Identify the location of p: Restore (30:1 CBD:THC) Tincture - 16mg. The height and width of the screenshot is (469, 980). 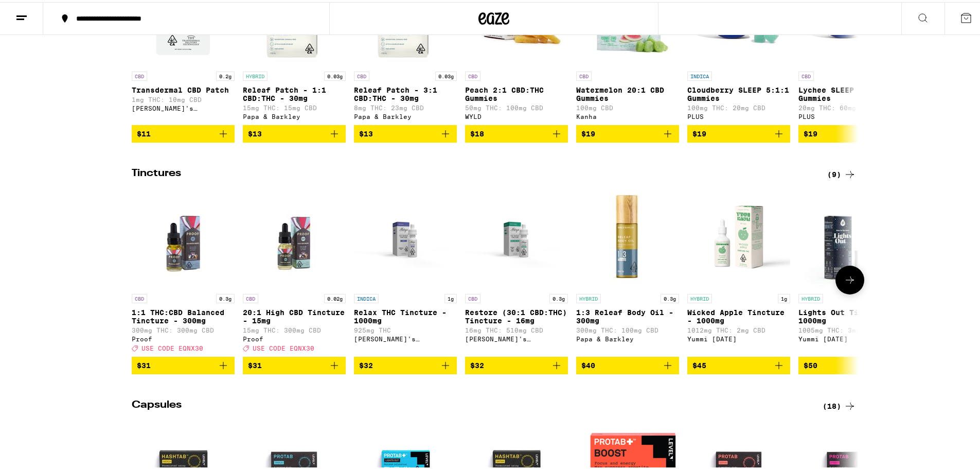
(517, 315).